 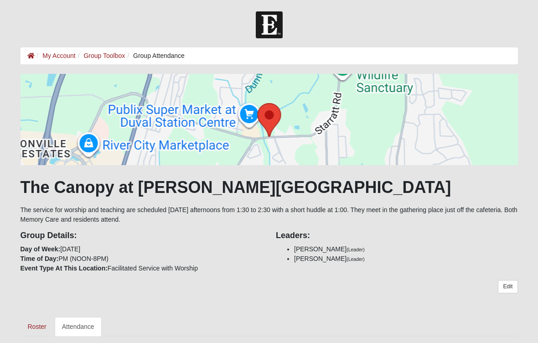 I want to click on a: Attendance, so click(x=78, y=326).